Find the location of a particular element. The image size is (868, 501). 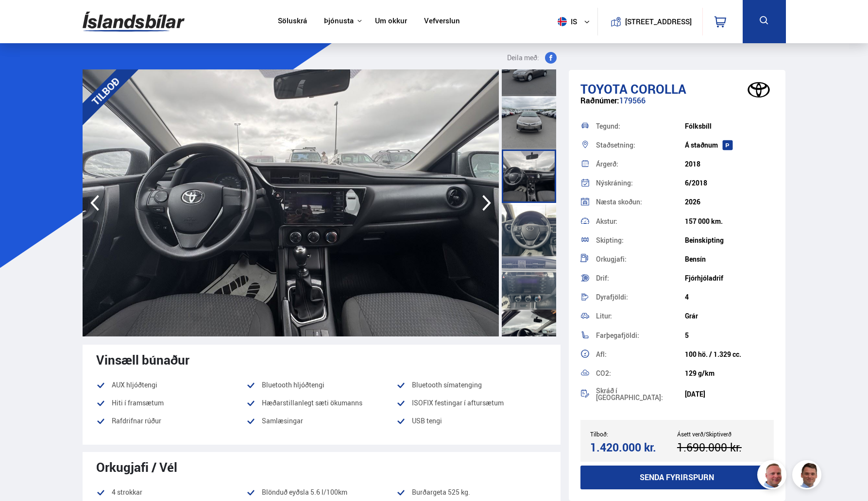

div: Tilboð: is located at coordinates (633, 434).